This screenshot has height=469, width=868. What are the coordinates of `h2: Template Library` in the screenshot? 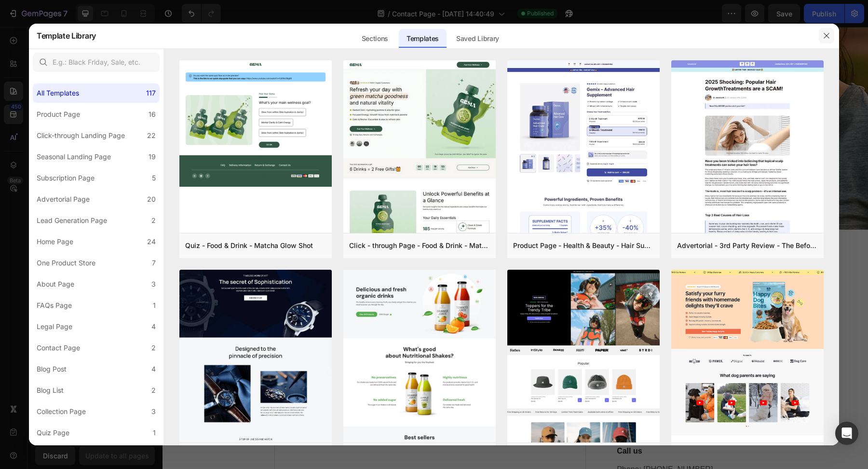 It's located at (66, 36).